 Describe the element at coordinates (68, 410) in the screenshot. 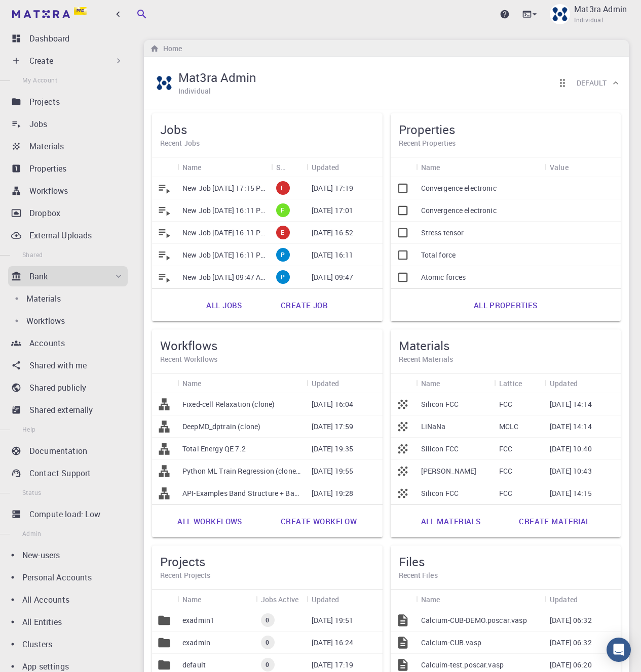

I see `a: Shared externally` at that location.